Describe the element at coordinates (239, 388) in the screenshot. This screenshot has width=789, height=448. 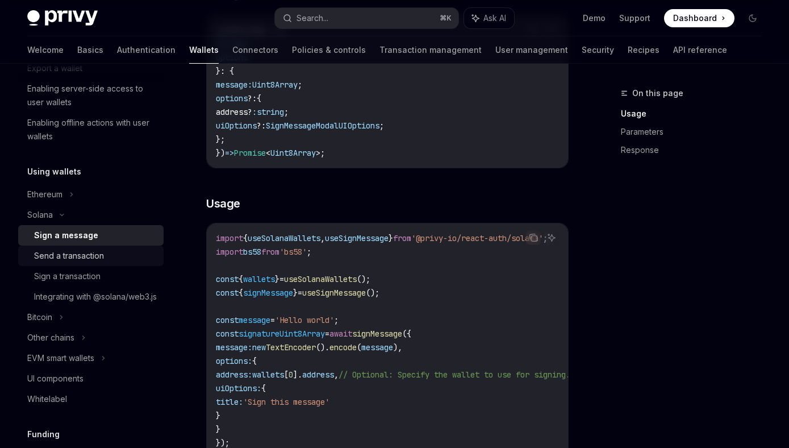
I see `span: uiOptions:` at that location.